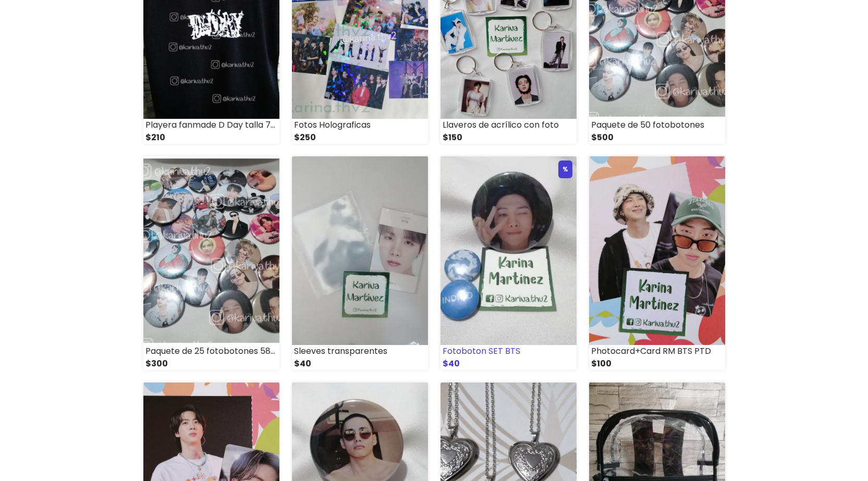  I want to click on div: Fotoboton SET BTS, so click(508, 351).